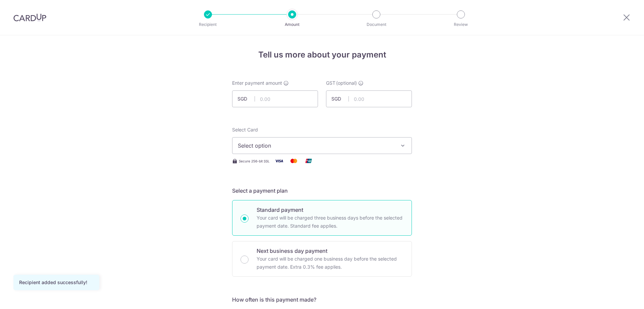  What do you see at coordinates (322, 145) in the screenshot?
I see `button: Select option` at bounding box center [322, 145].